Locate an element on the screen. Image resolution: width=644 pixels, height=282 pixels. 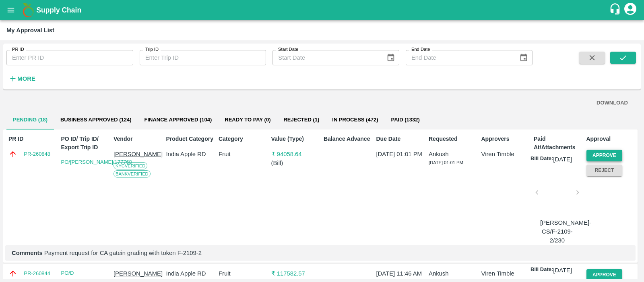
button: Business Approved (124) is located at coordinates (96, 120).